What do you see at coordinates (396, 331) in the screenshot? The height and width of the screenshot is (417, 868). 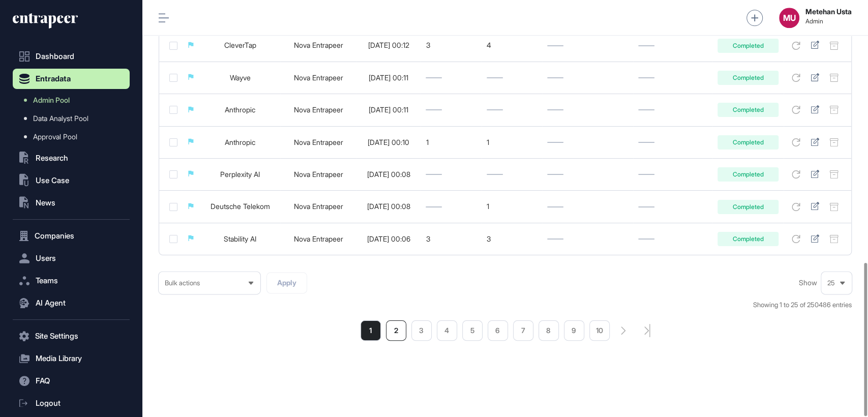 I see `li: 2` at bounding box center [396, 331].